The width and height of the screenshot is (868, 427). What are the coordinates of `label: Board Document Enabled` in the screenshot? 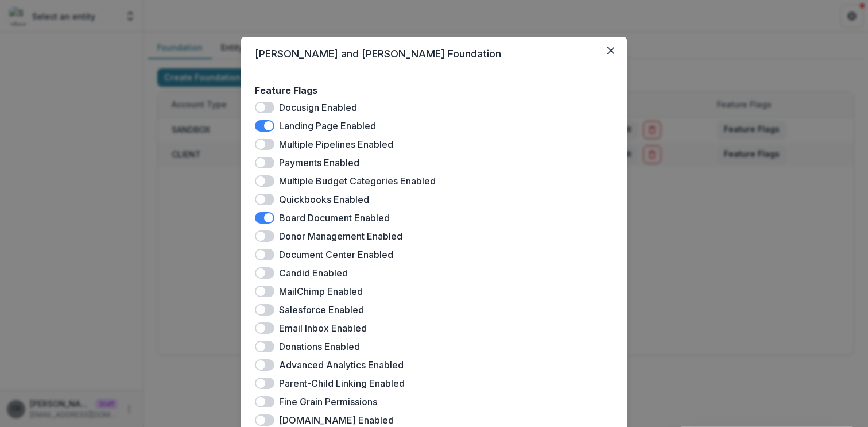 It's located at (334, 217).